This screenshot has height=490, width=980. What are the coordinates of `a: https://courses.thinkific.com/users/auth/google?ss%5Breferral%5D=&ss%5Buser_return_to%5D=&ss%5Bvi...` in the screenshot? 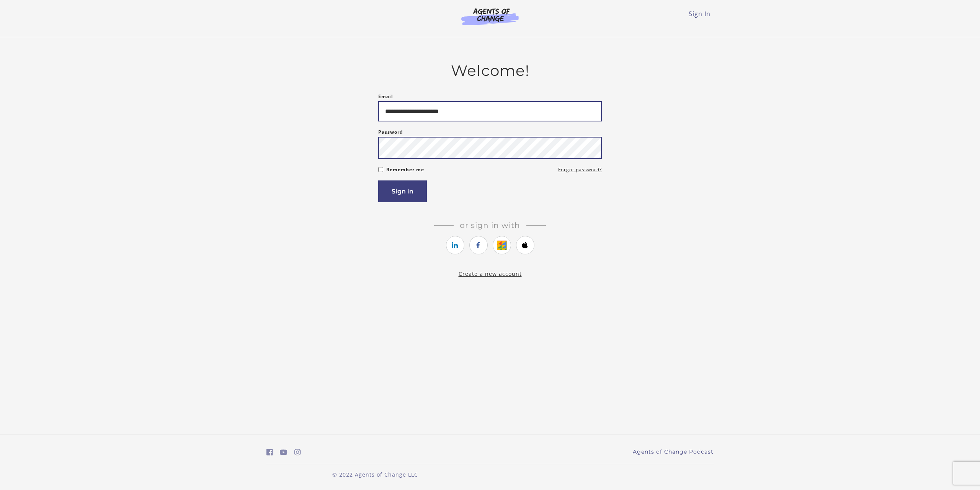 It's located at (502, 245).